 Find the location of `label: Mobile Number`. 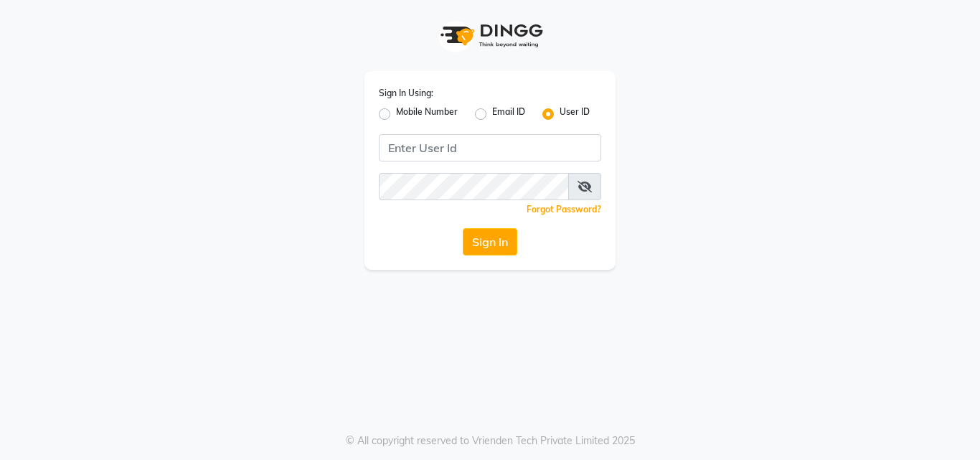

label: Mobile Number is located at coordinates (426, 114).